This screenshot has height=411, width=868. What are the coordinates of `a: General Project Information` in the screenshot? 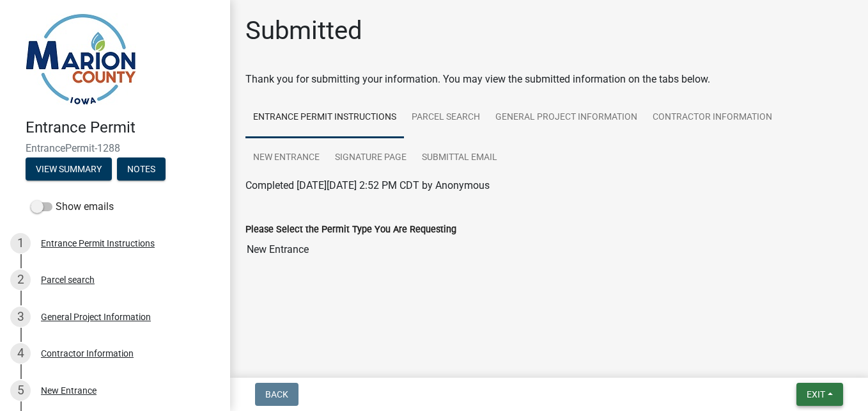 It's located at (567, 118).